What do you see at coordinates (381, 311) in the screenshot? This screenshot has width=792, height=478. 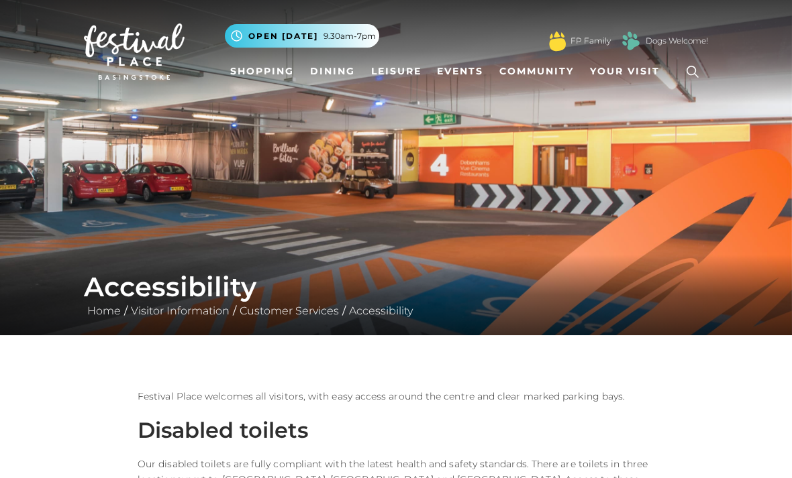 I see `a: Accessibility` at bounding box center [381, 311].